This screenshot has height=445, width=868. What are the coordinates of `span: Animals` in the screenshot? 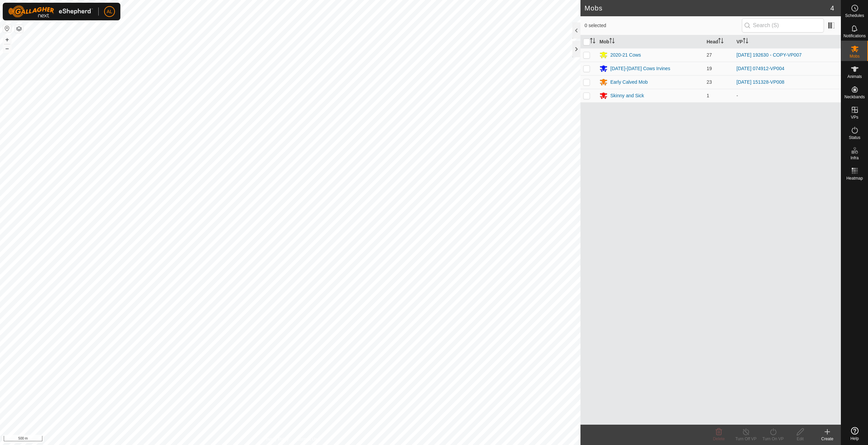 It's located at (854, 77).